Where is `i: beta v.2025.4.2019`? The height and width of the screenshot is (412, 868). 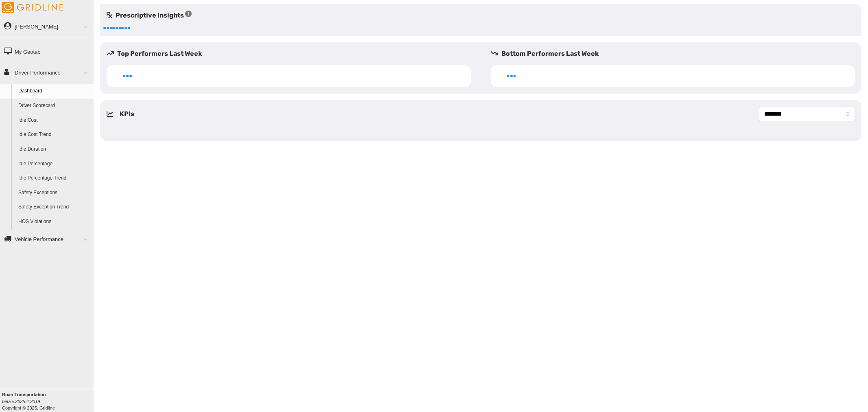
i: beta v.2025.4.2019 is located at coordinates (20, 401).